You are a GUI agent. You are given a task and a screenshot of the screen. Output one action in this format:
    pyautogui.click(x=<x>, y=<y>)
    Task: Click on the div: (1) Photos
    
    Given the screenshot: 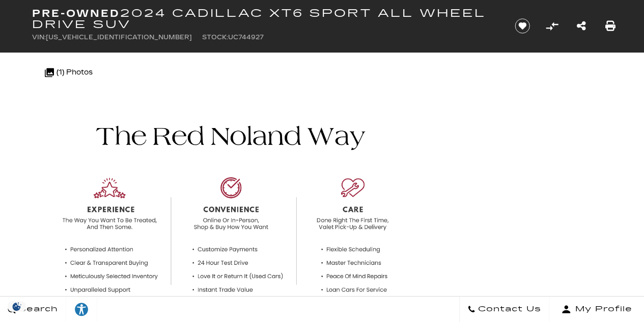 What is the action you would take?
    pyautogui.click(x=69, y=73)
    